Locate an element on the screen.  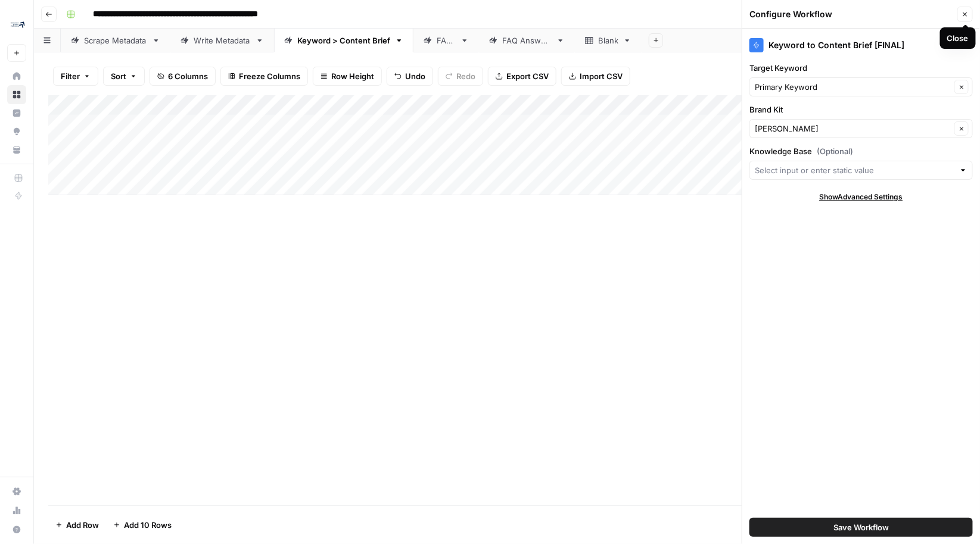
span: Undo is located at coordinates (415, 76).